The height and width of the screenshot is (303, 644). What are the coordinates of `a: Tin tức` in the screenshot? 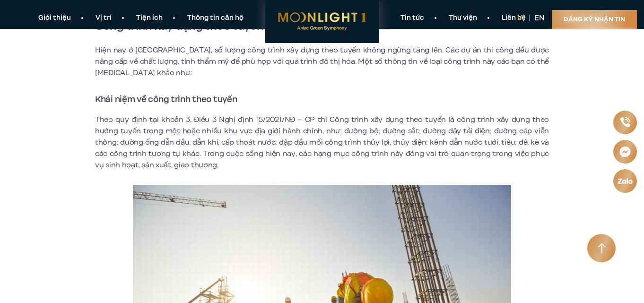 It's located at (412, 18).